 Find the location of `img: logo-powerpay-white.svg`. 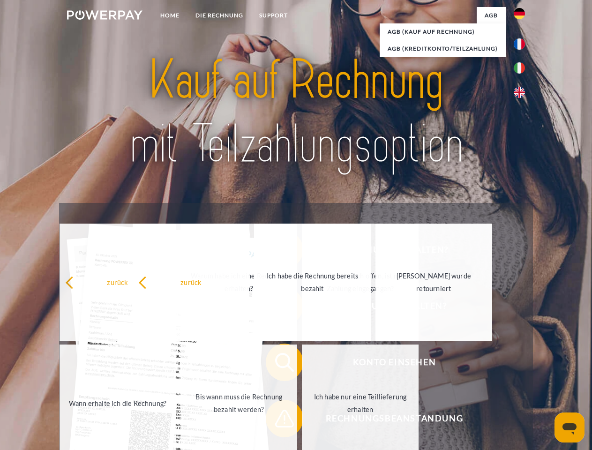

img: logo-powerpay-white.svg is located at coordinates (105, 15).